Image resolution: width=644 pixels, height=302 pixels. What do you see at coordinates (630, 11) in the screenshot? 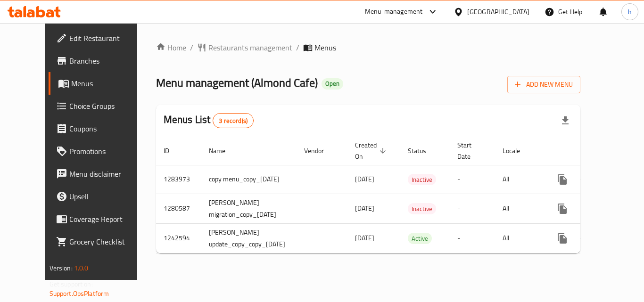
I see `span: h` at bounding box center [630, 11].